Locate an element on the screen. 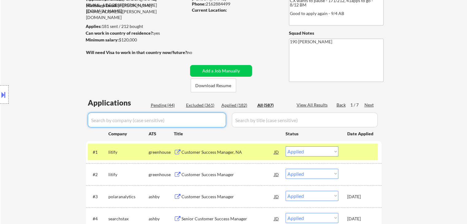 The width and height of the screenshot is (467, 224). button: Add a Job Manually is located at coordinates (221, 71).